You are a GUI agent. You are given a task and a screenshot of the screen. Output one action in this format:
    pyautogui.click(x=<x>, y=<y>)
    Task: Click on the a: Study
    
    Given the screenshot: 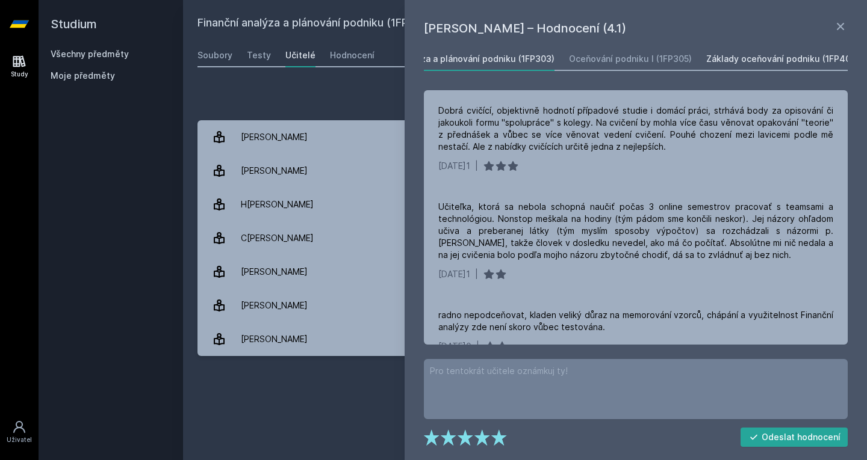 What is the action you would take?
    pyautogui.click(x=19, y=66)
    